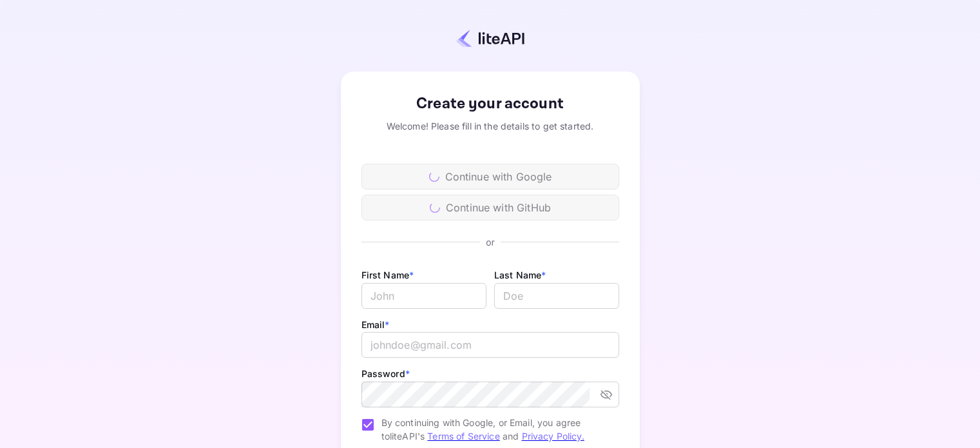 The height and width of the screenshot is (448, 980). What do you see at coordinates (388, 274) in the screenshot?
I see `label: First Name` at bounding box center [388, 274].